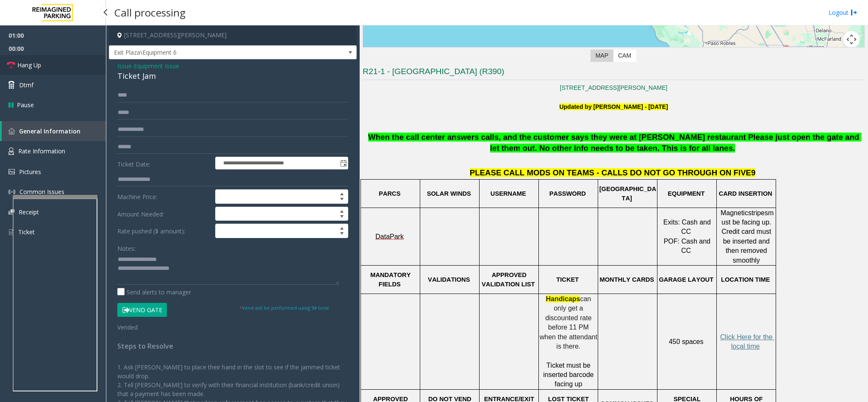 The image size is (868, 402). I want to click on label: Machine Price:, so click(164, 197).